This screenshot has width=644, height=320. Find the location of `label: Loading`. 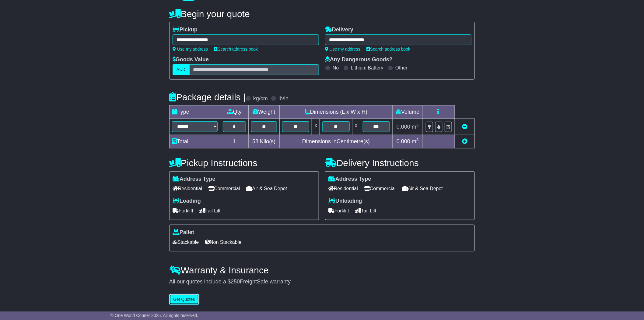

label: Loading is located at coordinates (187, 201).